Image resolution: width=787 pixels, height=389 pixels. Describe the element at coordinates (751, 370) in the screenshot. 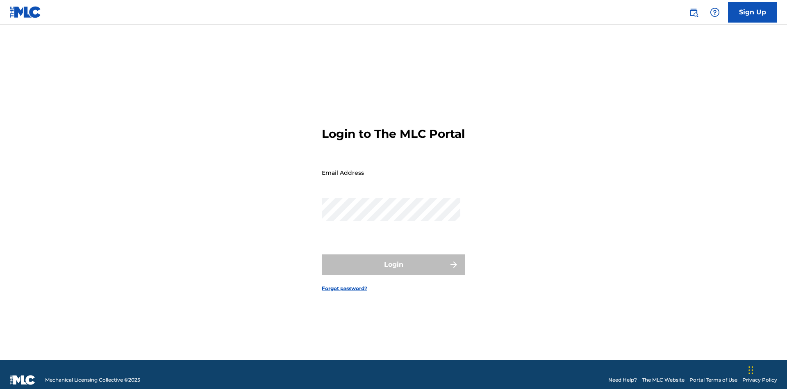

I see `div: Drag` at that location.